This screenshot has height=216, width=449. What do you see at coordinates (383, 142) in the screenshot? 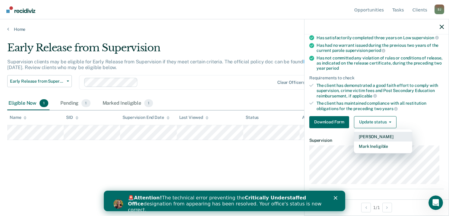
I see `div: Dropdown Menu` at bounding box center [383, 142].